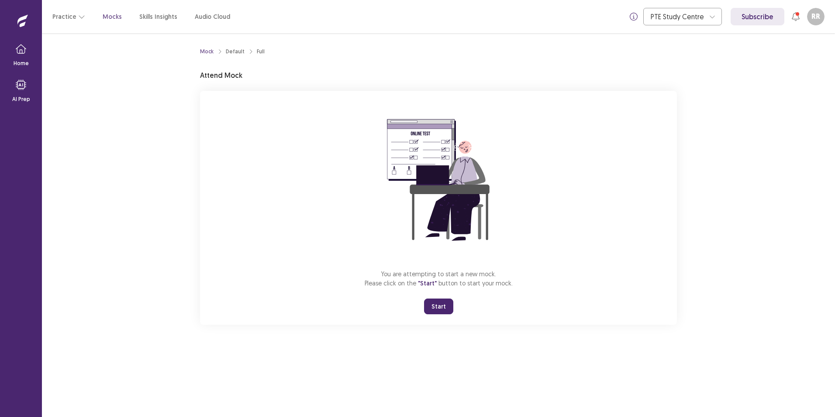  Describe the element at coordinates (112, 17) in the screenshot. I see `a: Mocks` at that location.